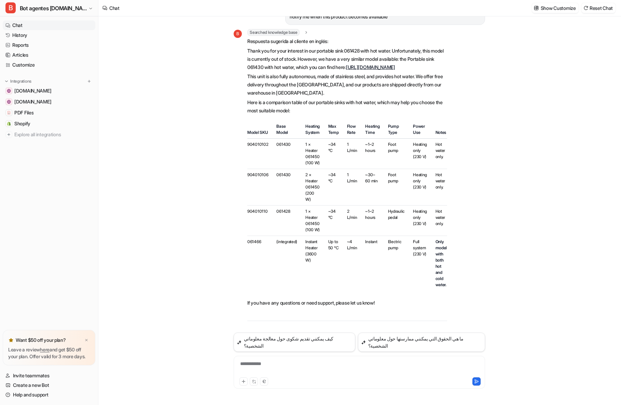 The width and height of the screenshot is (621, 405). Describe the element at coordinates (41, 340) in the screenshot. I see `p: Want $50 off your plan?` at that location.